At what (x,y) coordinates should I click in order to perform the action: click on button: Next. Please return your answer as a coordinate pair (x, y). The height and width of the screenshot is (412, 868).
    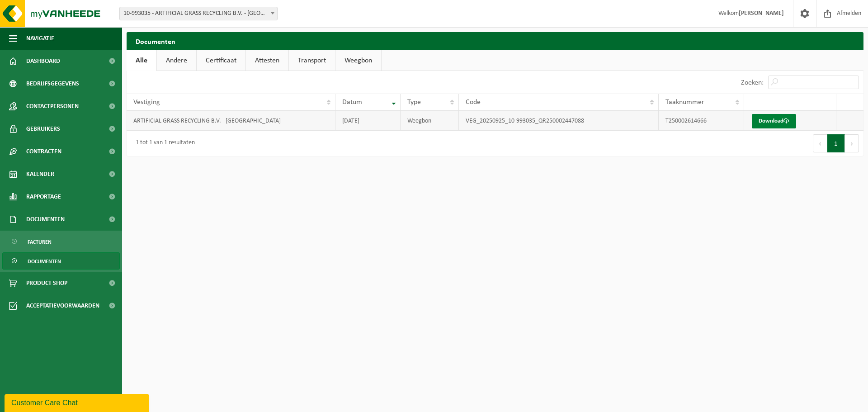
    Looking at the image, I should click on (852, 143).